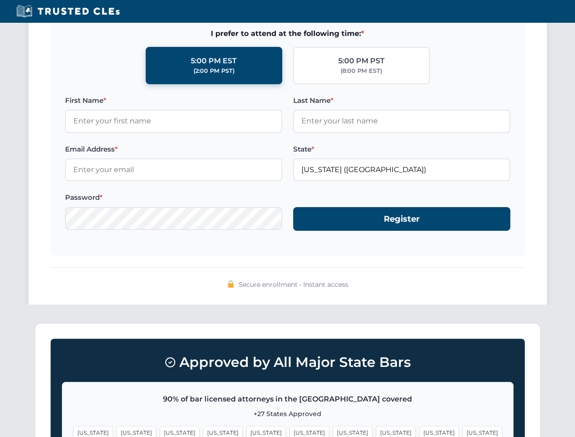 The width and height of the screenshot is (575, 437). Describe the element at coordinates (293, 285) in the screenshot. I see `span: Secure enrollment • Instant access` at that location.